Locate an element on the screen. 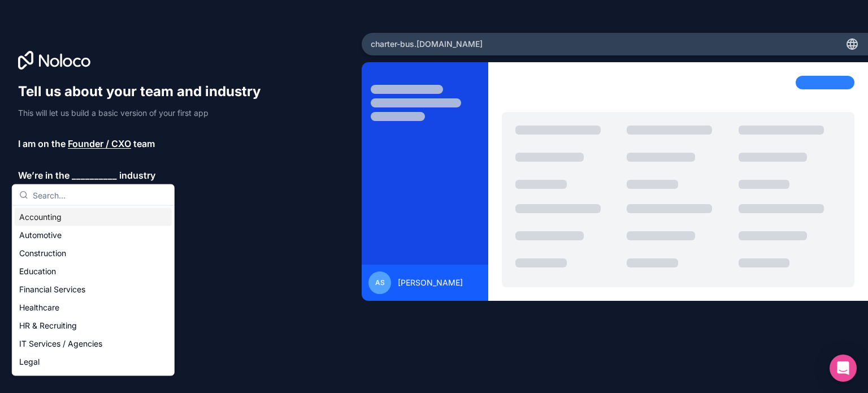 This screenshot has width=868, height=393. div: Open Intercom Messenger is located at coordinates (843, 368).